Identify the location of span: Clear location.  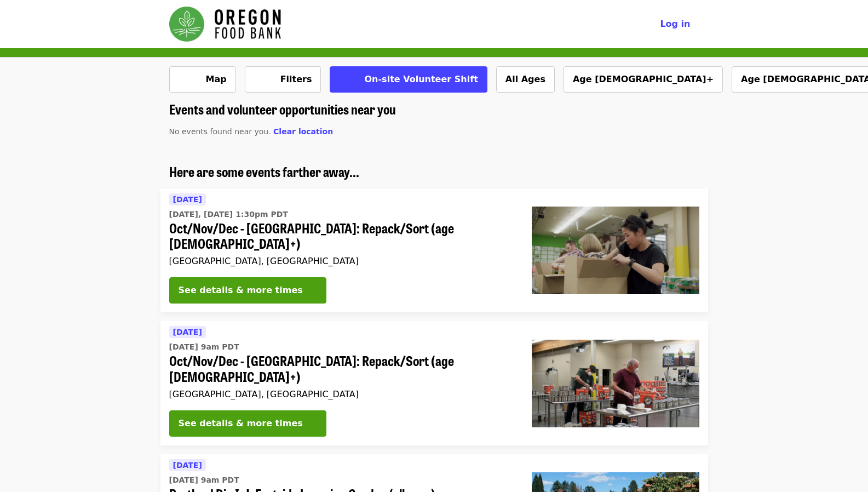
(303, 132).